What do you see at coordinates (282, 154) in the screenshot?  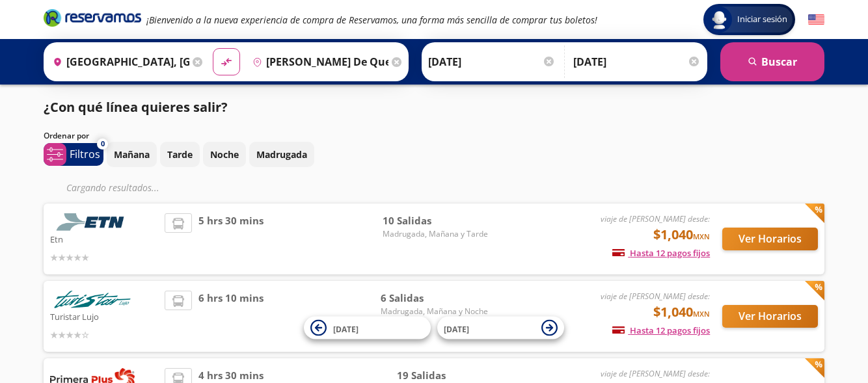 I see `p: Madrugada` at bounding box center [282, 154].